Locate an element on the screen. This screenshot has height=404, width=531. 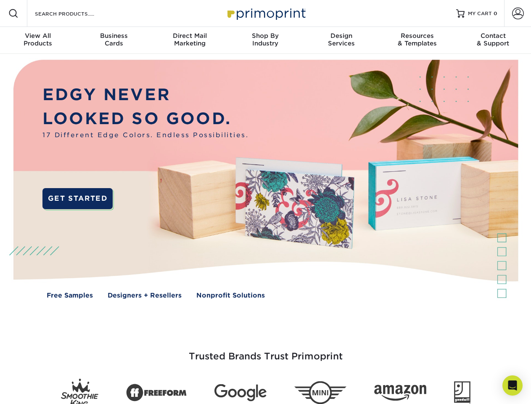
a: Shop ByIndustry is located at coordinates (266, 40).